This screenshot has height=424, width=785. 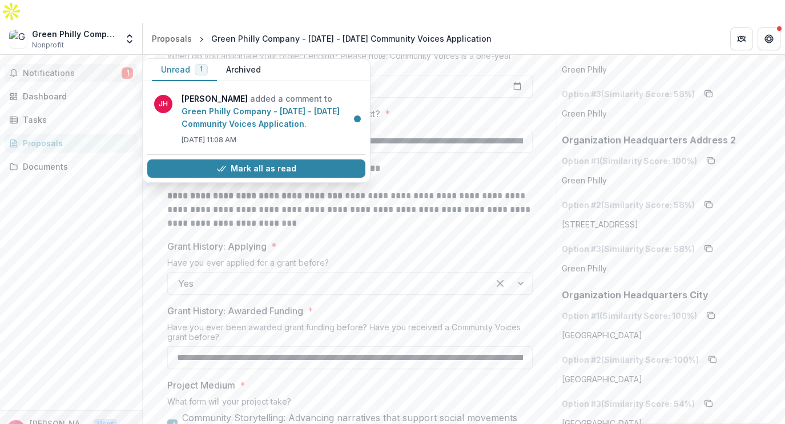 What do you see at coordinates (130, 39) in the screenshot?
I see `button: Open entity switcher` at bounding box center [130, 39].